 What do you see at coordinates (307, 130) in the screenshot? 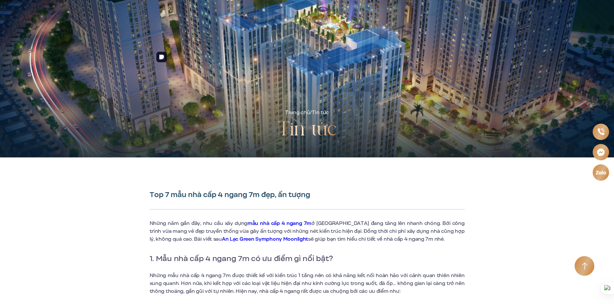
I see `h2: Tin tức` at bounding box center [307, 130].